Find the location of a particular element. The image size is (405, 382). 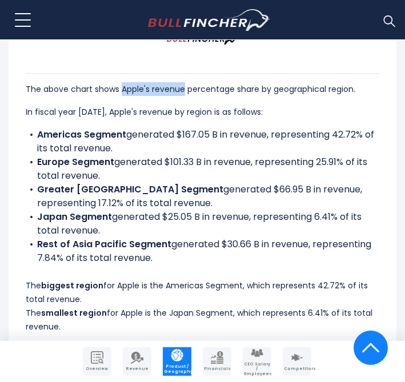

b: smallest region is located at coordinates (74, 313).